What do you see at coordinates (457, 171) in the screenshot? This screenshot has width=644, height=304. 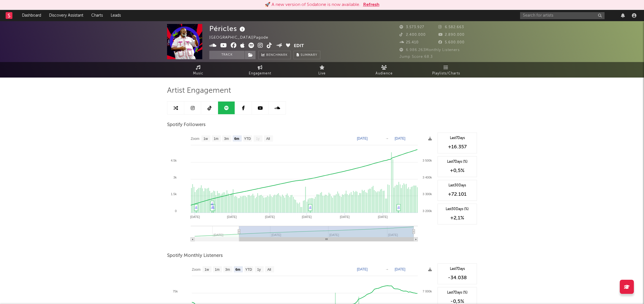 I see `div: +0,5 %` at bounding box center [457, 171].